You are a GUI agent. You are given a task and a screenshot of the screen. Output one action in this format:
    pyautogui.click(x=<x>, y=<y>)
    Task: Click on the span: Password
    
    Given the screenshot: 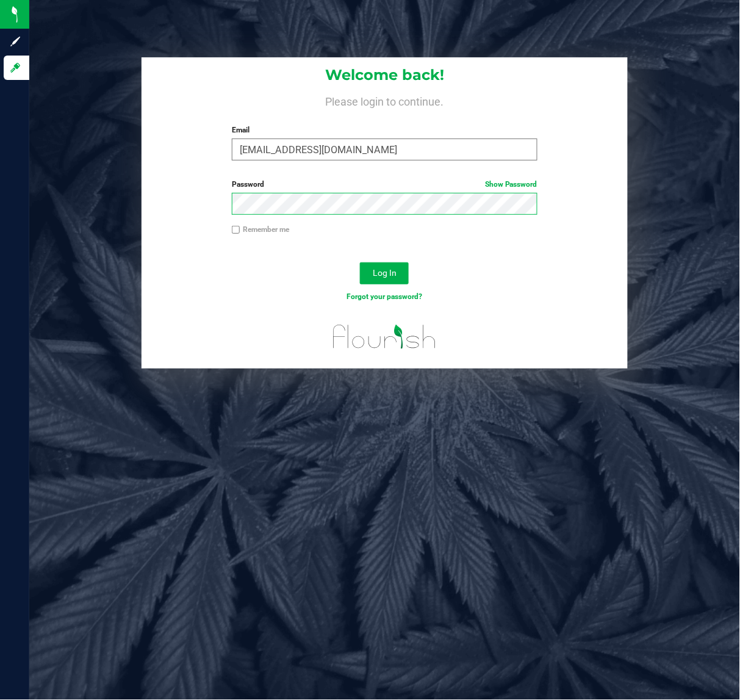 What is the action you would take?
    pyautogui.click(x=248, y=185)
    